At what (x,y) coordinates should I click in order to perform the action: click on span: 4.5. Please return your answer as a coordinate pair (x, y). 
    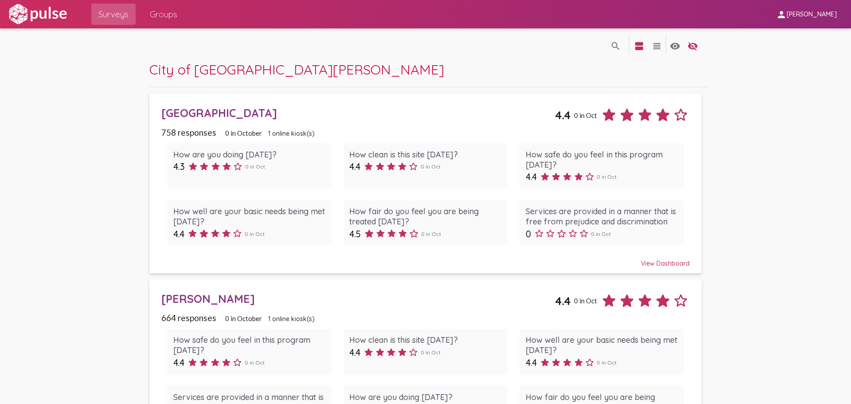
    Looking at the image, I should click on (355, 233).